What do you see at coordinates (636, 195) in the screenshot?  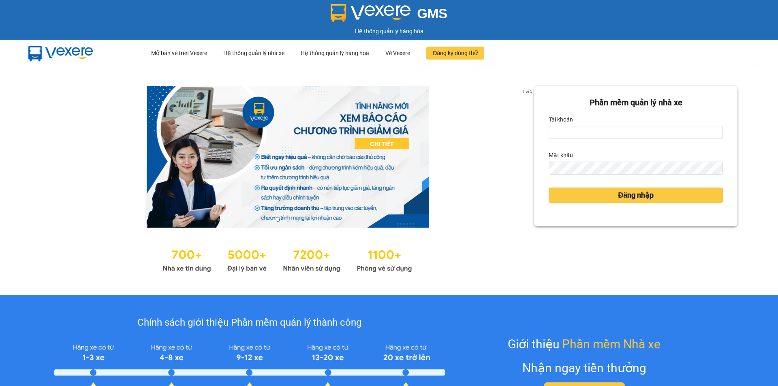 I see `span: Đăng nhập` at bounding box center [636, 195].